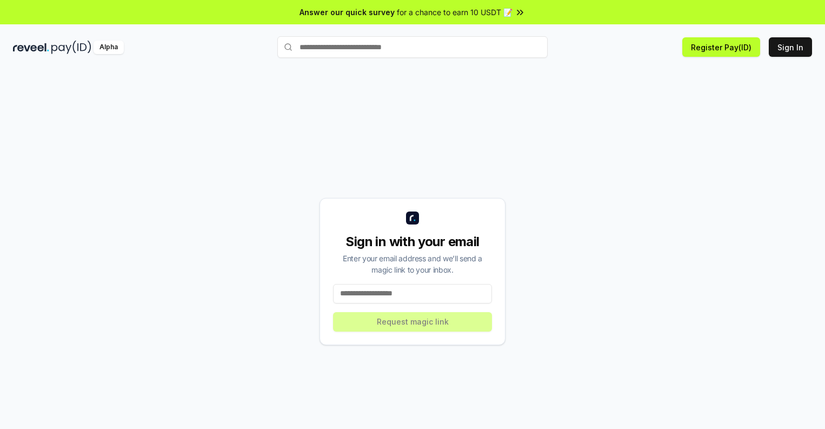  I want to click on span: Answer our quick survey, so click(347, 12).